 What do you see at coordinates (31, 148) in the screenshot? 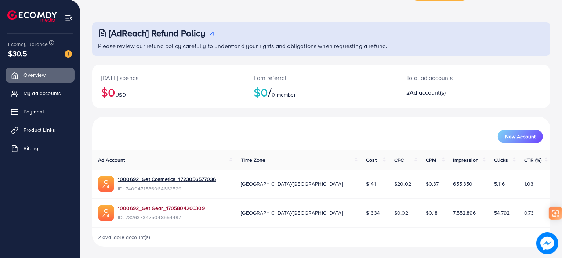
I see `span: Billing` at bounding box center [31, 148].